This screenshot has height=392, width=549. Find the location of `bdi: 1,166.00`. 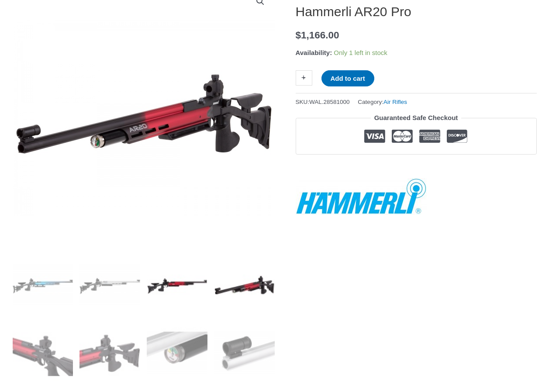

bdi: 1,166.00 is located at coordinates (318, 35).